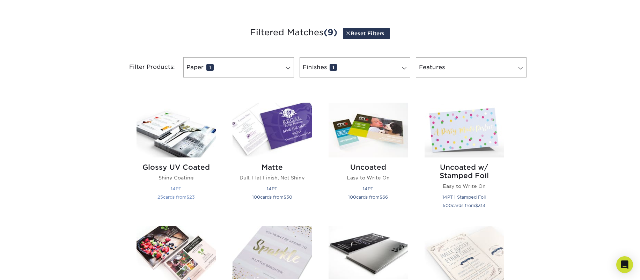 This screenshot has width=640, height=280. I want to click on span: 66, so click(385, 197).